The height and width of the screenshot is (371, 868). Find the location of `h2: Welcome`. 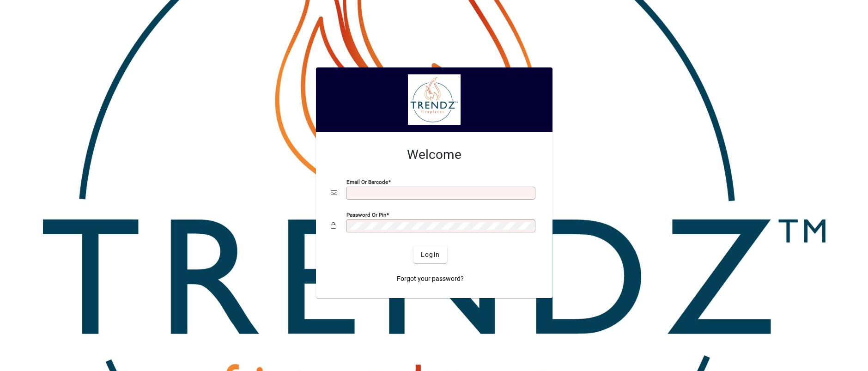

h2: Welcome is located at coordinates (434, 155).